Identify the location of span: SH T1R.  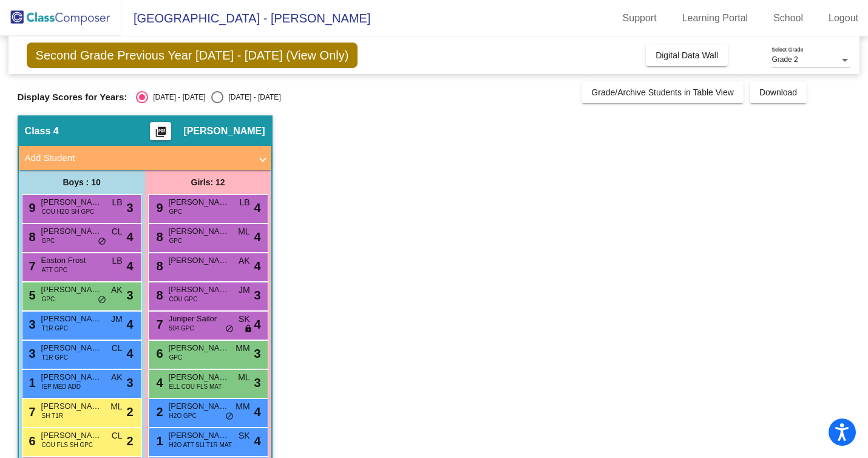
(53, 415).